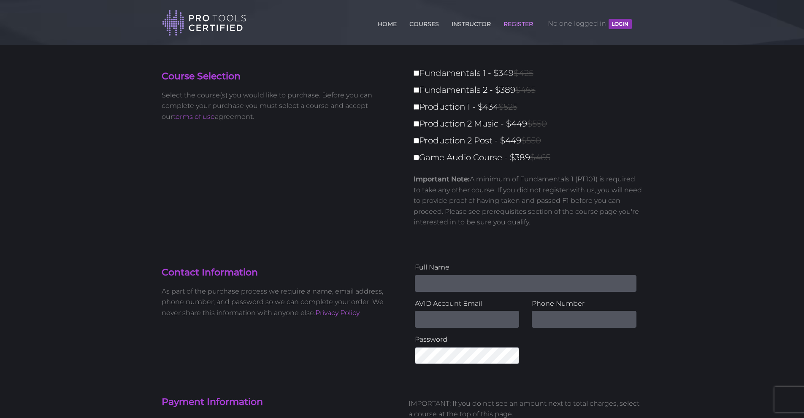 Image resolution: width=804 pixels, height=418 pixels. What do you see at coordinates (530, 107) in the screenshot?
I see `label: Production 1 - $434` at bounding box center [530, 107].